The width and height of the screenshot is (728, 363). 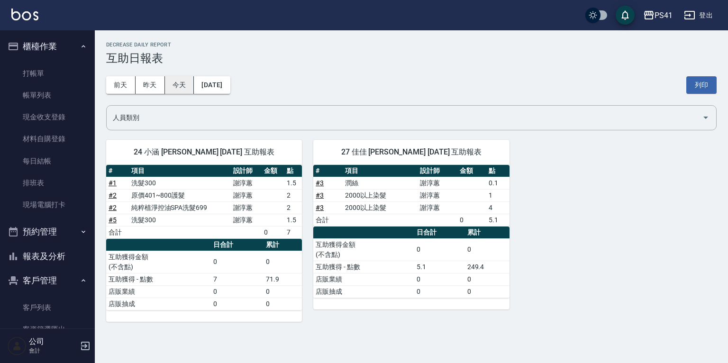 What do you see at coordinates (47, 205) in the screenshot?
I see `a: 現場電腦打卡` at bounding box center [47, 205].